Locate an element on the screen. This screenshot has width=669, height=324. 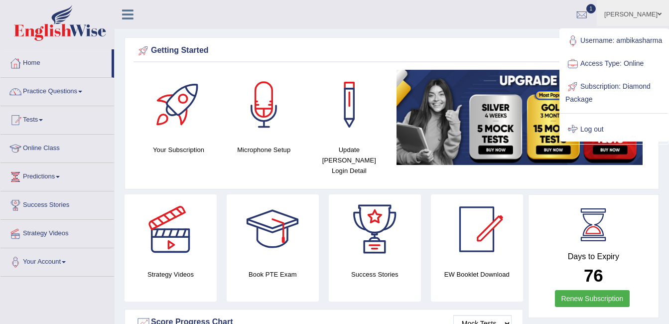
div: Getting Started is located at coordinates (391, 51).